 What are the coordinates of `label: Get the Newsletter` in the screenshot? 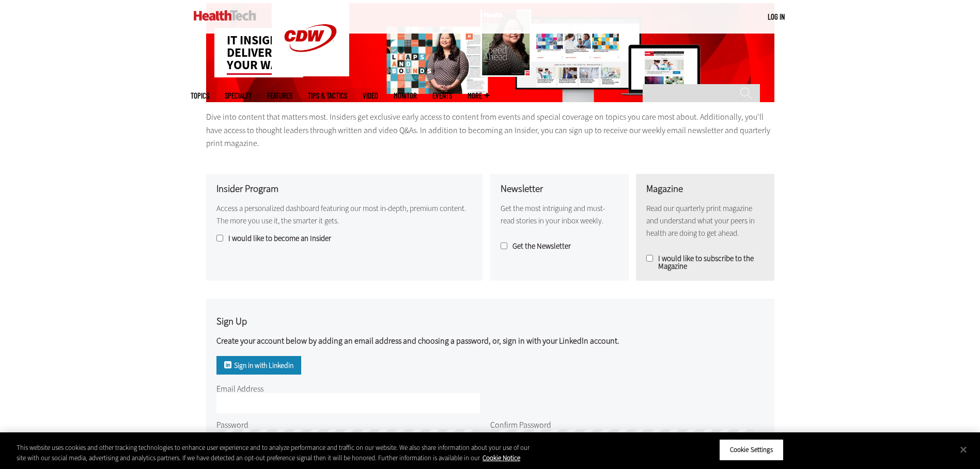 It's located at (560, 246).